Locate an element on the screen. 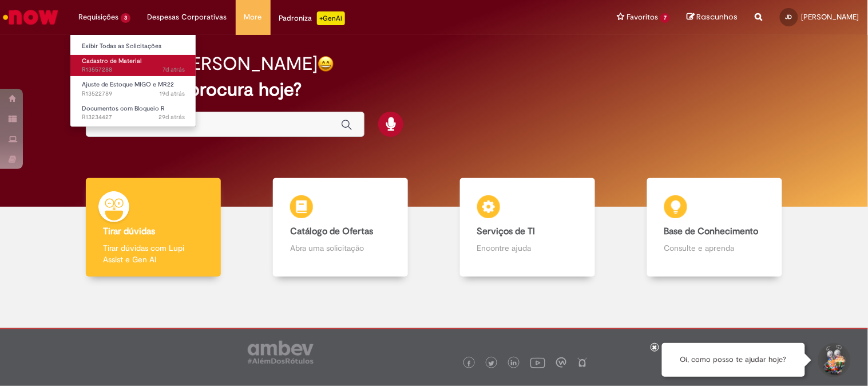 This screenshot has width=868, height=386. span: R13234427 is located at coordinates (133, 118).